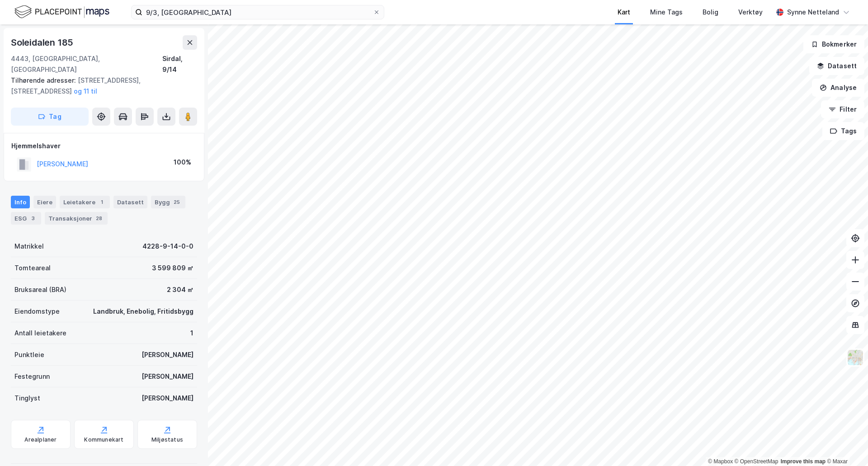 This screenshot has width=868, height=466. Describe the element at coordinates (751, 12) in the screenshot. I see `div: Verktøy` at that location.